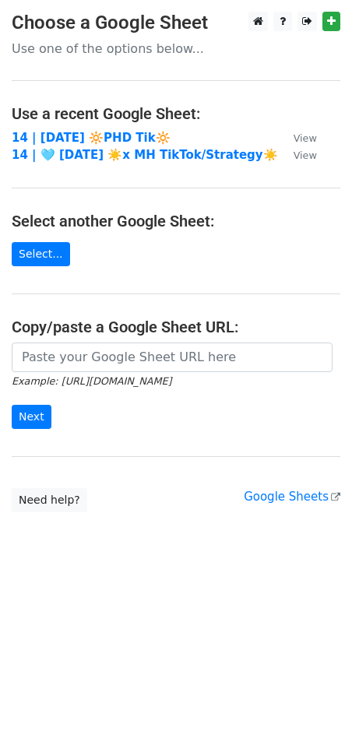 The height and width of the screenshot is (731, 352). I want to click on input: Next, so click(31, 416).